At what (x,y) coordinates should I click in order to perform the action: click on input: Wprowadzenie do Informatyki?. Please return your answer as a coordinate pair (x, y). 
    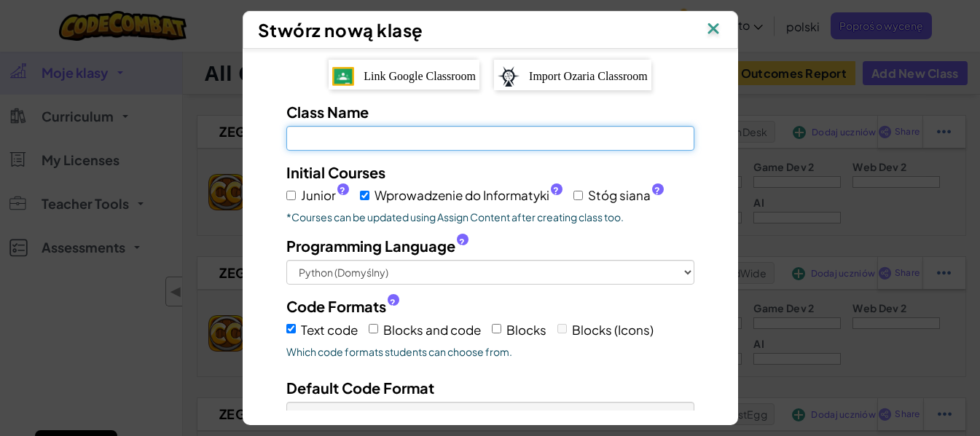
    Looking at the image, I should click on (364, 195).